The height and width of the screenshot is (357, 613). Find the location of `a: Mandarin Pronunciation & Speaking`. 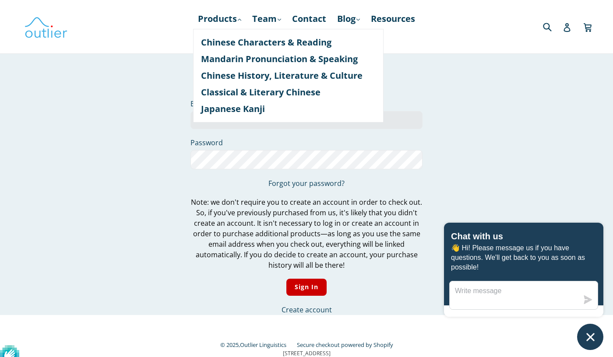

a: Mandarin Pronunciation & Speaking is located at coordinates (288, 59).